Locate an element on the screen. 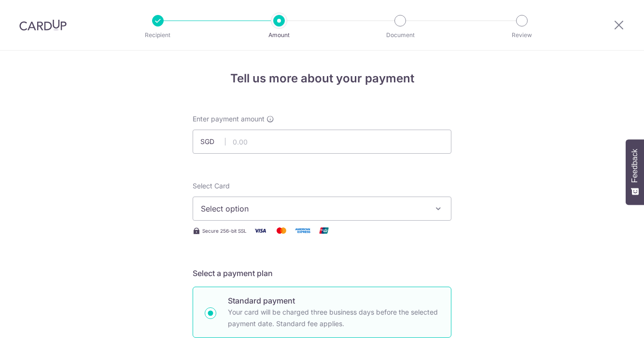 The width and height of the screenshot is (644, 344). input: 0.00 is located at coordinates (322, 142).